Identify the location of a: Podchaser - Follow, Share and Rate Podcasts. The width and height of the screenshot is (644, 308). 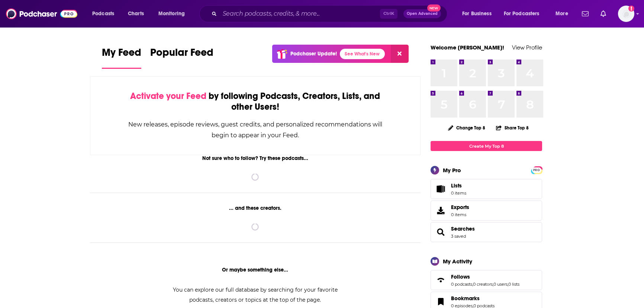
(42, 14).